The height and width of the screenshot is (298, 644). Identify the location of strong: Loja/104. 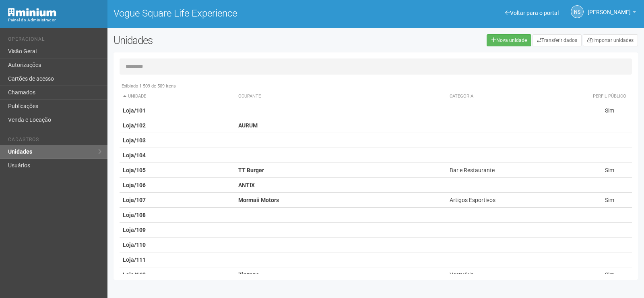
(134, 155).